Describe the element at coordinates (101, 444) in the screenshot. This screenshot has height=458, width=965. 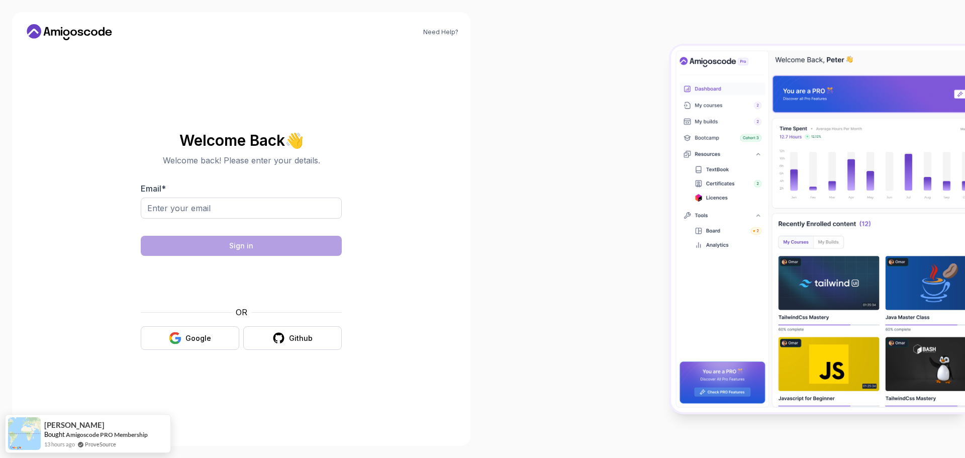
I see `a: ProveSource` at that location.